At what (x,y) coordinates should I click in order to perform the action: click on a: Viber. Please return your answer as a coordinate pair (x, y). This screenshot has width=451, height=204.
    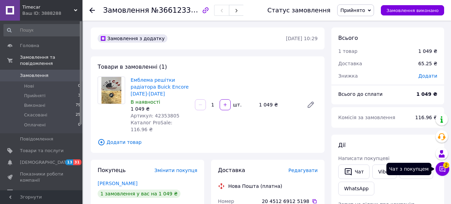
    Looking at the image, I should click on (384, 172).